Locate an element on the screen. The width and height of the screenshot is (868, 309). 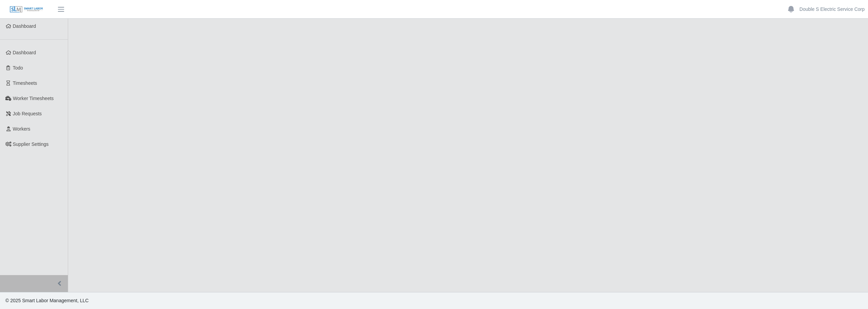
span: © 2025 Smart Labor Management, LLC is located at coordinates (47, 300).